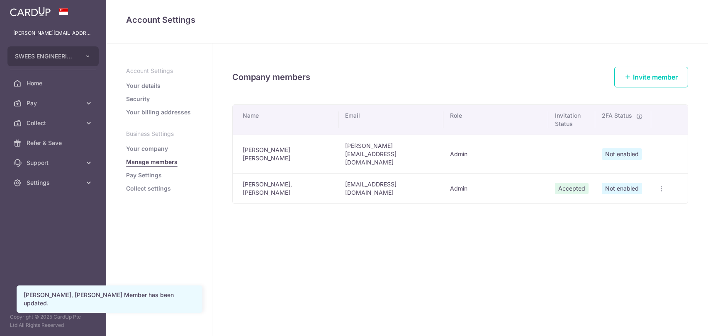 Image resolution: width=708 pixels, height=336 pixels. What do you see at coordinates (495, 120) in the screenshot?
I see `th: Role` at bounding box center [495, 120].